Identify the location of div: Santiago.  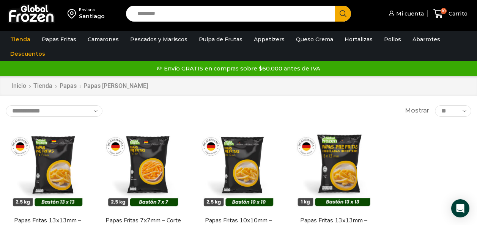
(92, 16).